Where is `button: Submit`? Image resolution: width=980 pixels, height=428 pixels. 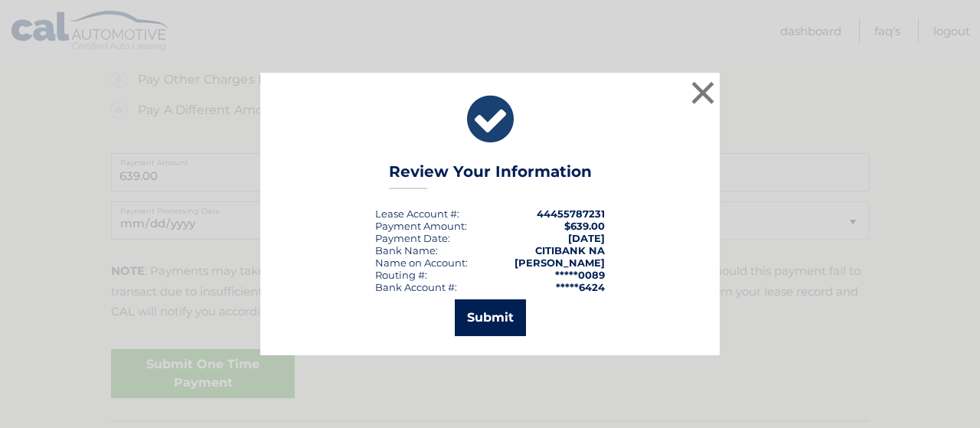 button: Submit is located at coordinates (490, 318).